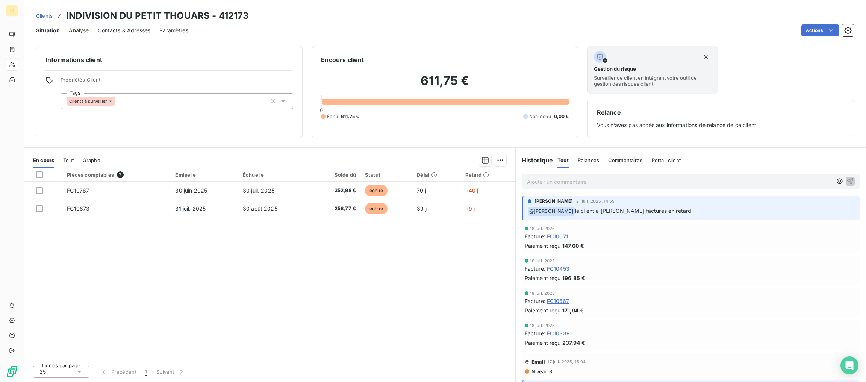 This screenshot has width=866, height=382. What do you see at coordinates (12, 371) in the screenshot?
I see `img: Logo LeanPay` at bounding box center [12, 371].